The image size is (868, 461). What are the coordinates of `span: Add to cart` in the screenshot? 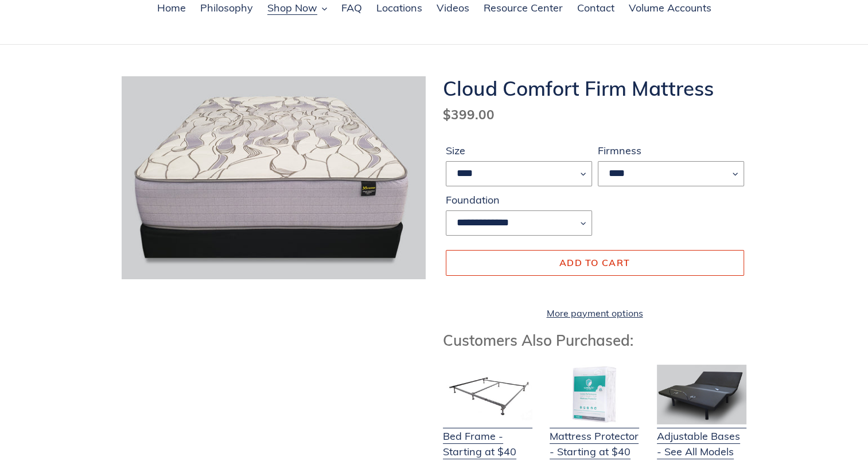 It's located at (594, 263).